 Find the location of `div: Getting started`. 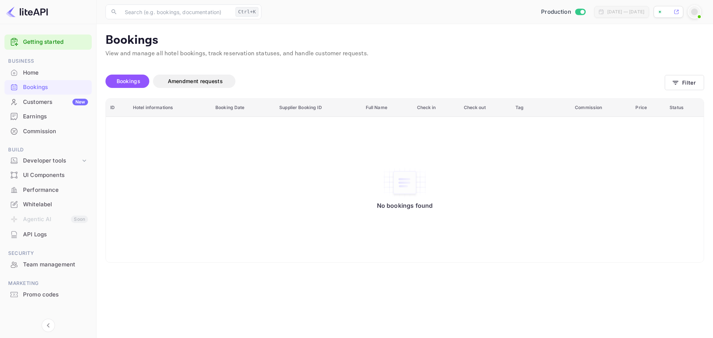

div: Getting started is located at coordinates (48, 42).